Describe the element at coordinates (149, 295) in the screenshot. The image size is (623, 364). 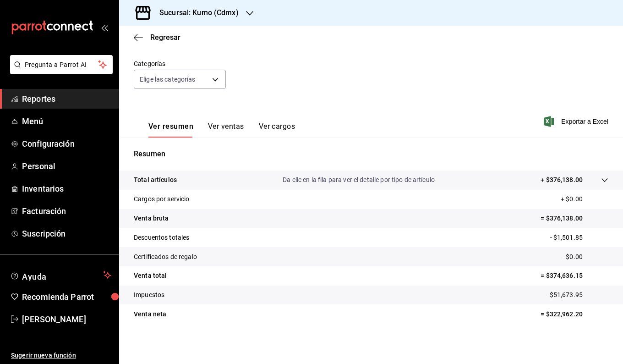
I see `p: Impuestos` at that location.